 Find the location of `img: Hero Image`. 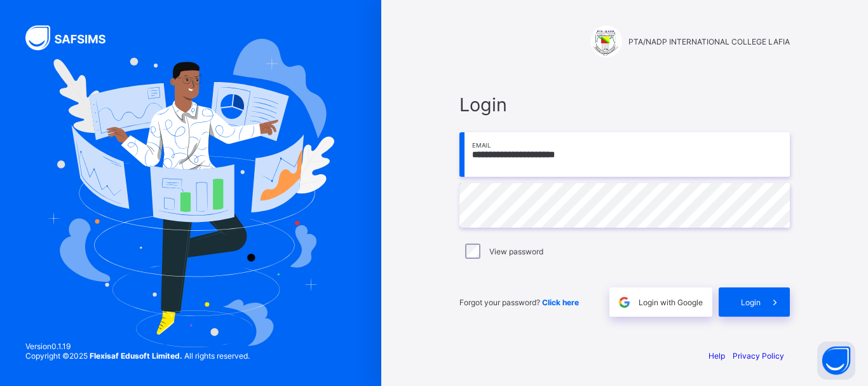

img: Hero Image is located at coordinates (191, 193).